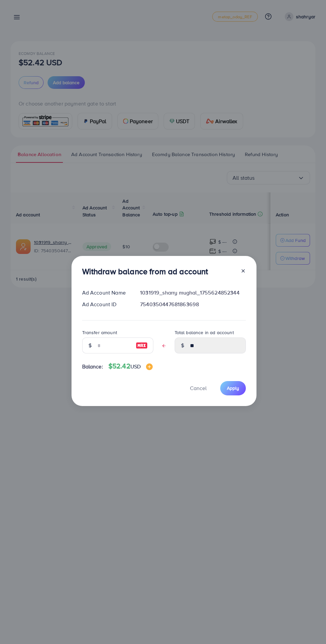  I want to click on div: 1031919_sharry mughal_1755624852344, so click(192, 293).